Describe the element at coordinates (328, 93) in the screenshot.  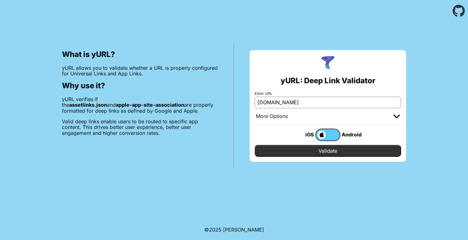
I see `label: Enter URL` at that location.